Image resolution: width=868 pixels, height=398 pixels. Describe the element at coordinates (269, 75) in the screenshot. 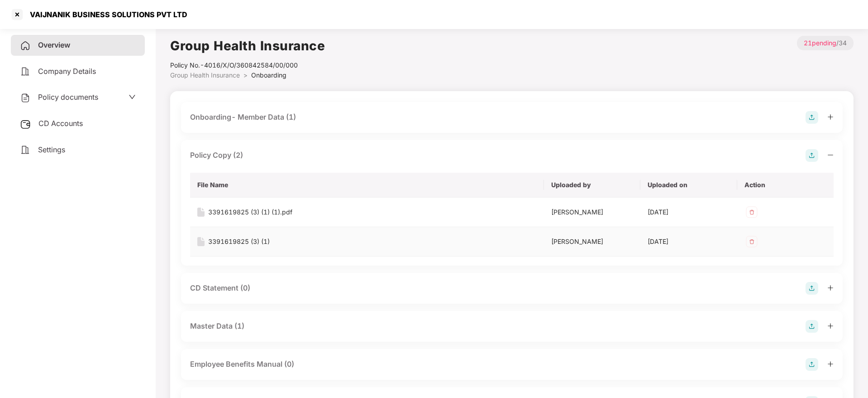

I see `span: Onboarding` at that location.